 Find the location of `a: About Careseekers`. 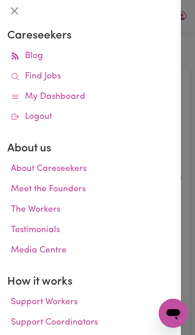

a: About Careseekers is located at coordinates (90, 169).